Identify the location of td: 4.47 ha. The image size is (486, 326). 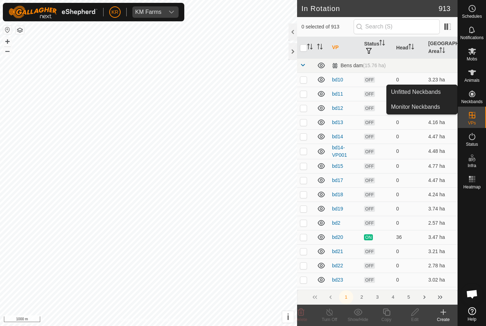
(441, 180).